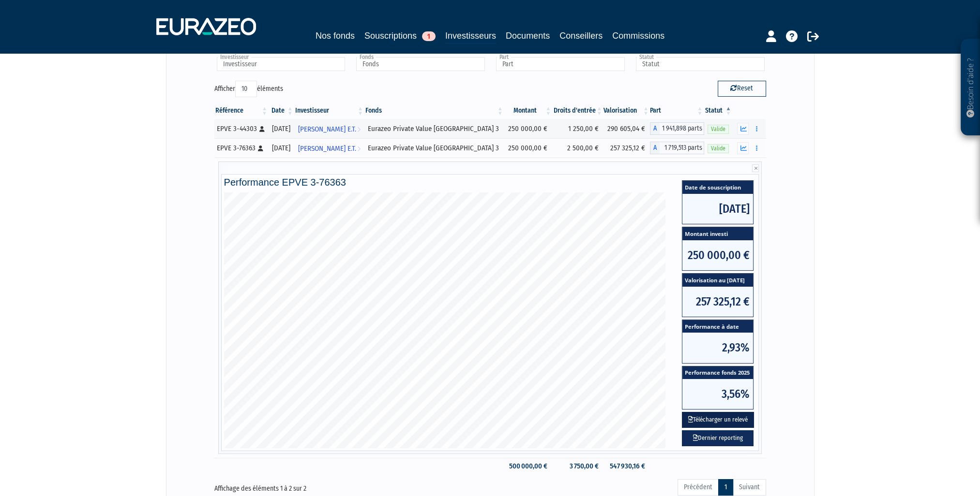  I want to click on a: Souscriptions1, so click(400, 36).